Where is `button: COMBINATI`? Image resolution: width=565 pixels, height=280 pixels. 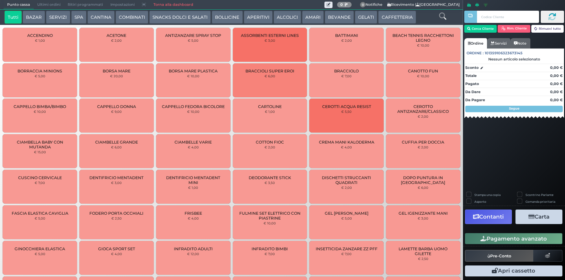
button: COMBINATI is located at coordinates (132, 17).